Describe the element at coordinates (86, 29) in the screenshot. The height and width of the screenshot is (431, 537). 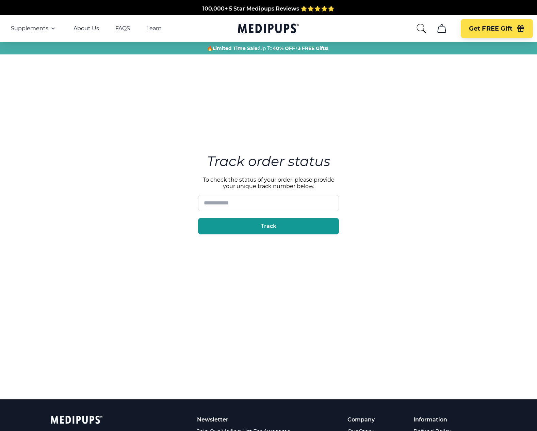
I see `a: About Us` at that location.